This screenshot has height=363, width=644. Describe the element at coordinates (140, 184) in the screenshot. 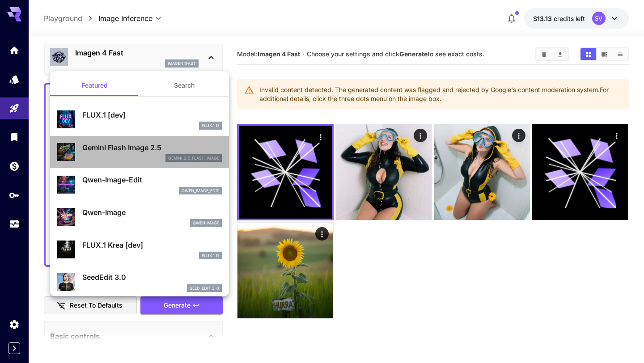

I see `div: Qwen-Image-Editqwen_image_edit` at that location.